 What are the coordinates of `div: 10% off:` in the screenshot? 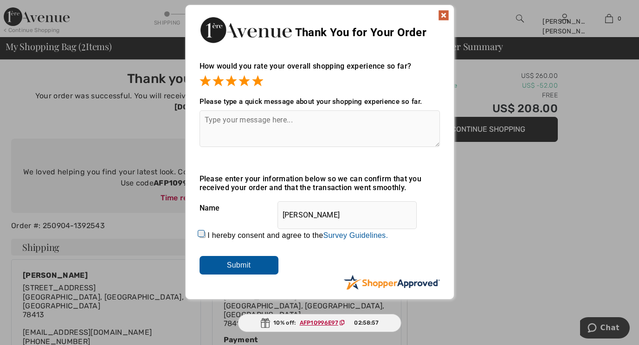 It's located at (319, 323).